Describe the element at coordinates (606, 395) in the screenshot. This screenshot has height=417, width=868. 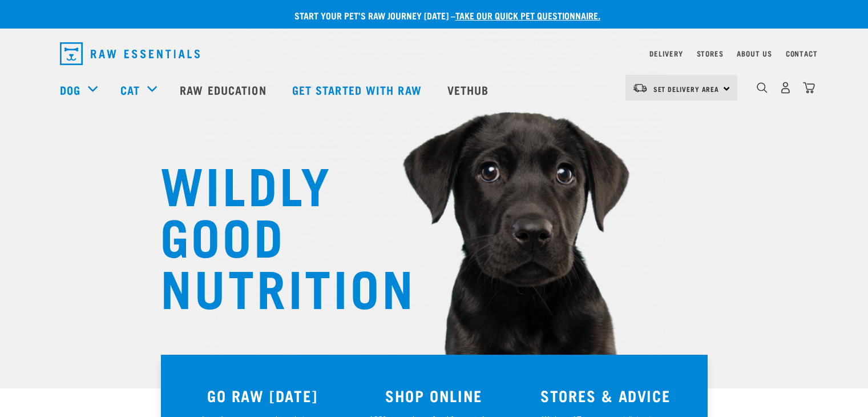
I see `h3: STORES & ADVICE` at that location.